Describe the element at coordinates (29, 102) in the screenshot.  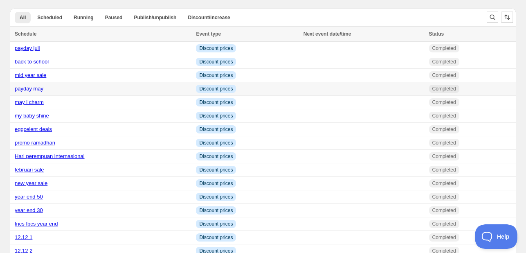
I see `a: may i charm` at that location.